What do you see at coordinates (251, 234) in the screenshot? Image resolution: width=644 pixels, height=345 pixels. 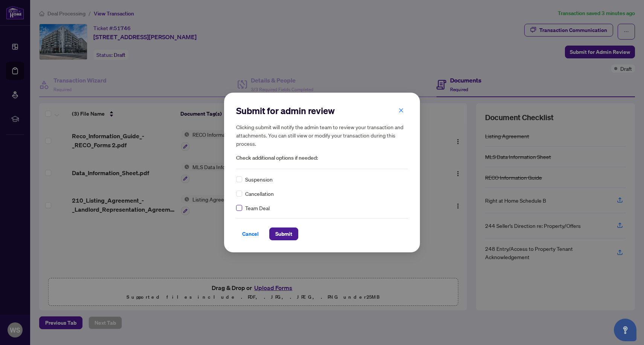 I see `button: Cancel` at bounding box center [251, 234].